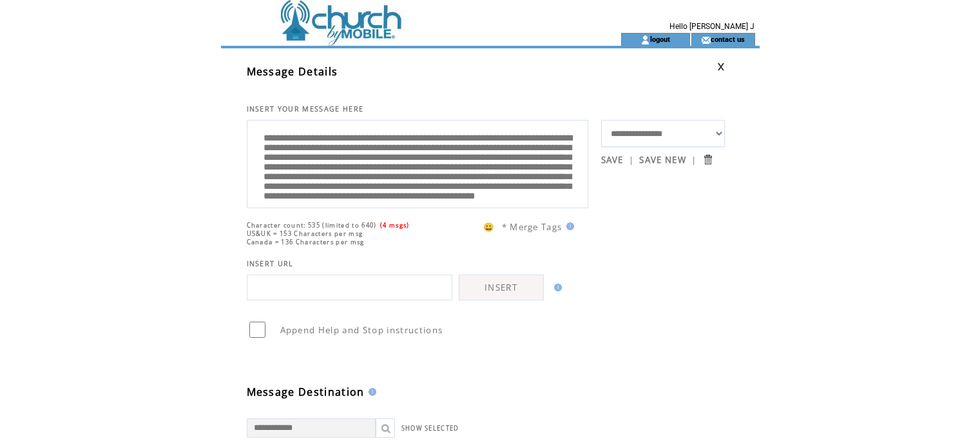  I want to click on img: contact_us_icon.gif, so click(705, 40).